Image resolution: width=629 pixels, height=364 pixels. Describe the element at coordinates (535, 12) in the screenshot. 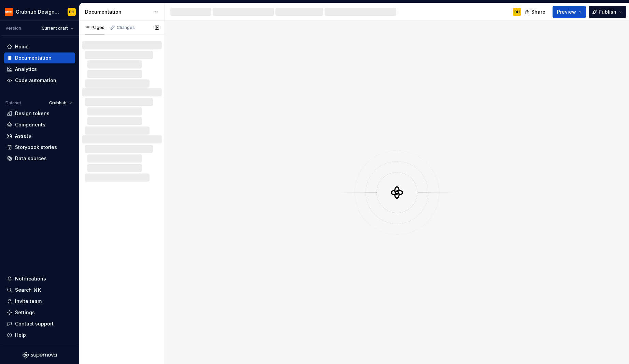

I see `button: Share` at that location.